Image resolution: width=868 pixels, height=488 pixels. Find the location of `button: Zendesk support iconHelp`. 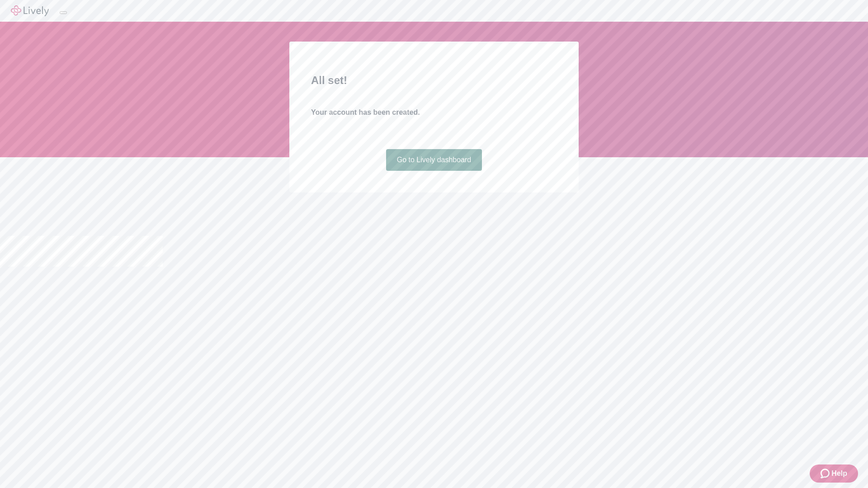

button: Zendesk support iconHelp is located at coordinates (834, 474).